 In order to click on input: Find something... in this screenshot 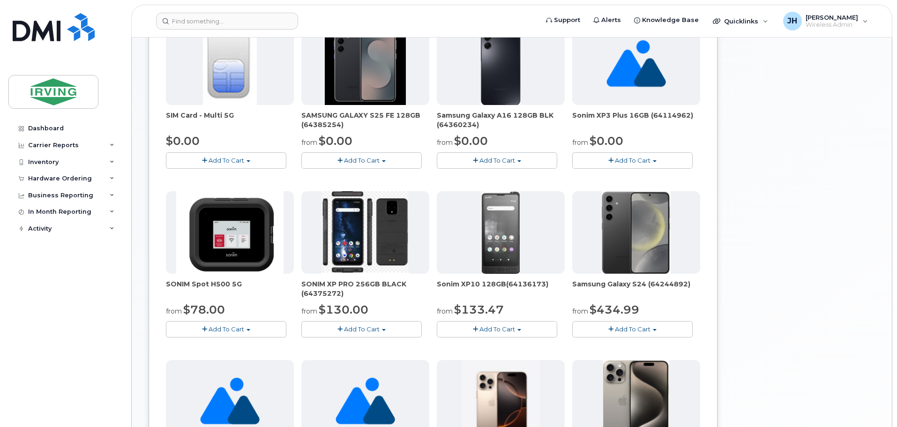, I will do `click(227, 21)`.